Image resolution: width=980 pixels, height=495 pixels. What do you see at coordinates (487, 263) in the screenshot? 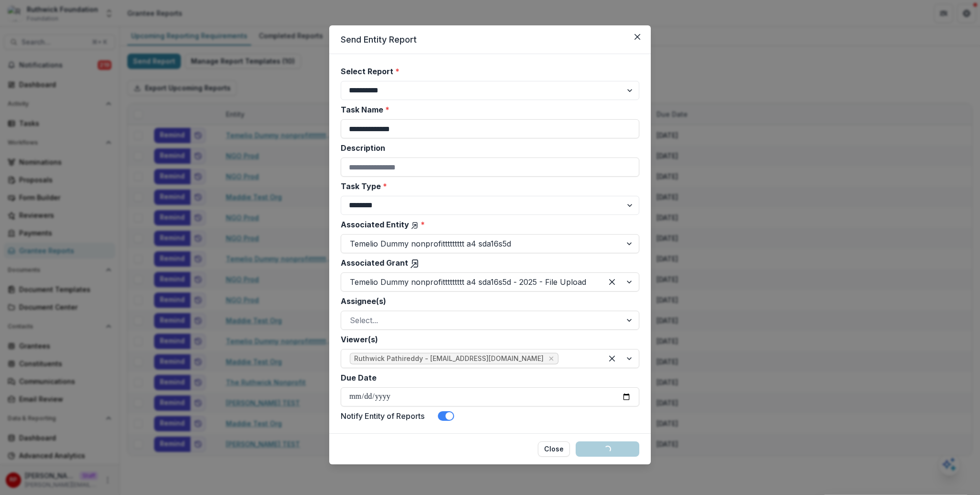
I see `label: Associated Grant` at bounding box center [487, 263].